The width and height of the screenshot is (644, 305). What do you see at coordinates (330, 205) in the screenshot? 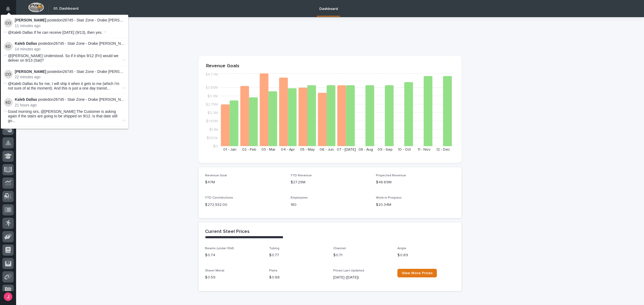
I see `p: 180` at bounding box center [330, 205].